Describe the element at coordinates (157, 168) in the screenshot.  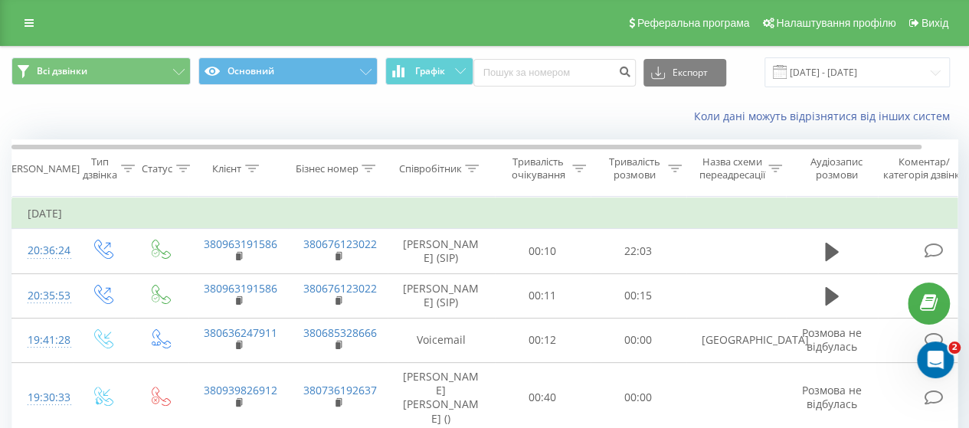
I see `div: Статус` at that location.